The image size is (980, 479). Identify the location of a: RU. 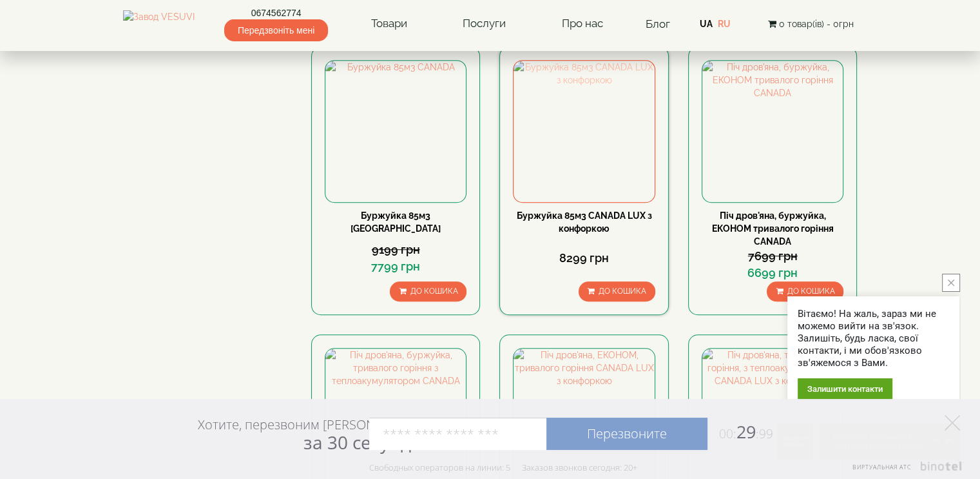
(725, 24).